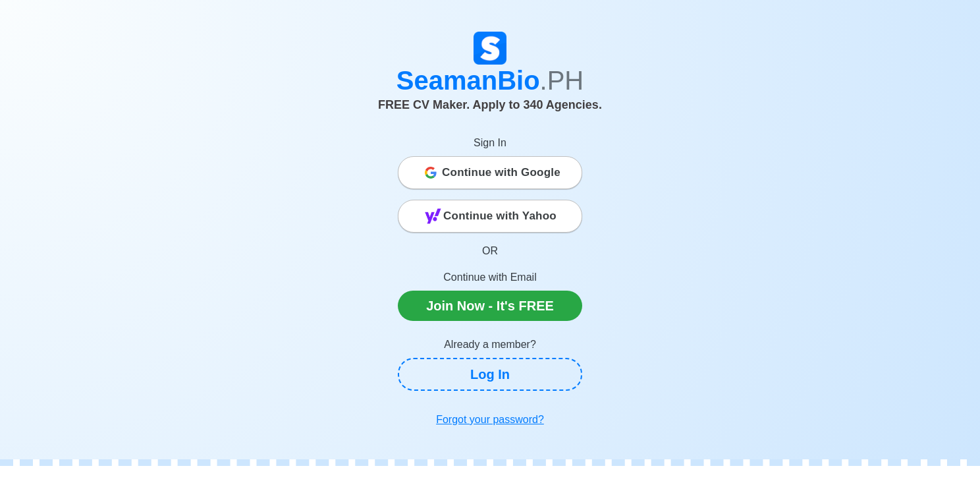 The width and height of the screenshot is (980, 489). Describe the element at coordinates (561, 80) in the screenshot. I see `span: .PH` at that location.